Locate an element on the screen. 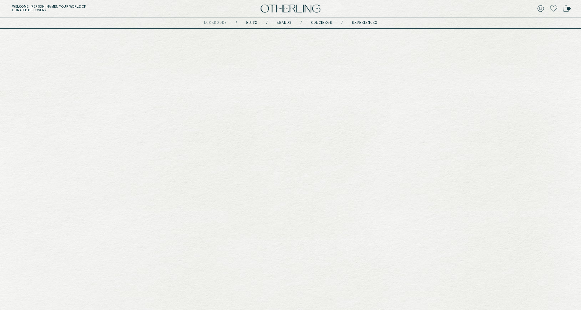 This screenshot has width=581, height=310. a: concierge is located at coordinates (322, 23).